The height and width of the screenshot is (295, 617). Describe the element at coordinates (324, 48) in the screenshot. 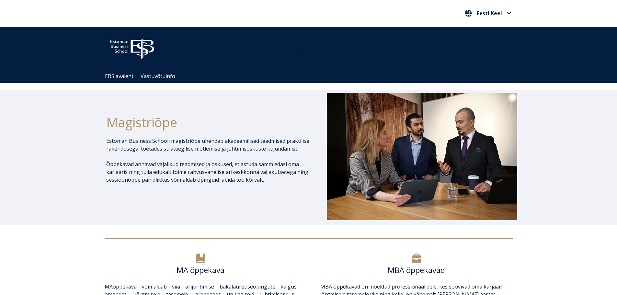

I see `span: Community for Growth and Resp` at that location.